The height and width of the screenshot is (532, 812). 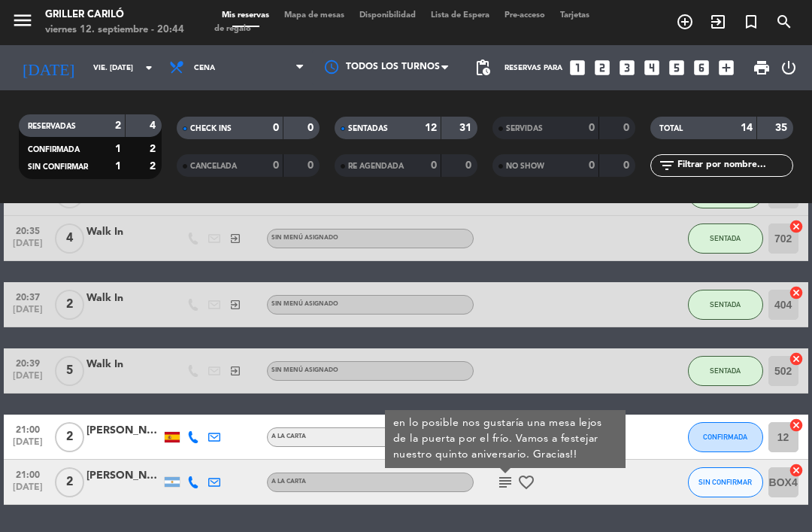 What do you see at coordinates (524, 128) in the screenshot?
I see `span: SERVIDAS` at bounding box center [524, 128].